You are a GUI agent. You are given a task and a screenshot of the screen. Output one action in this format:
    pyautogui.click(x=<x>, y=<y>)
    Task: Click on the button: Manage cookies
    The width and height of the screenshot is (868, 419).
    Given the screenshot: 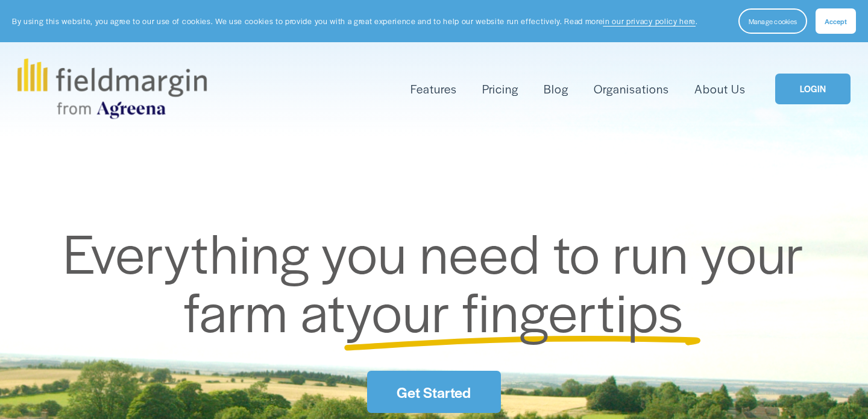 What is the action you would take?
    pyautogui.click(x=773, y=21)
    